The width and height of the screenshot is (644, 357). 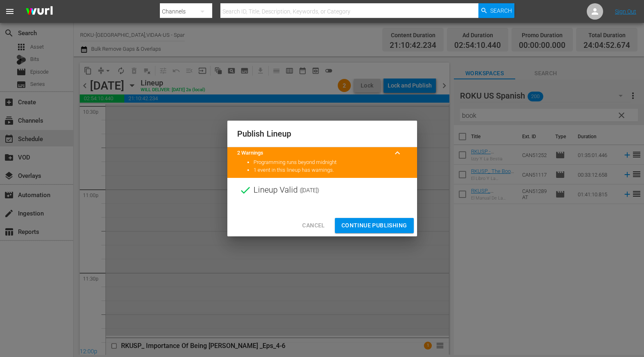 I want to click on img: ans4CAIJ8jUAAAAAAAAAAAAAAAAAAAAAAAAgQb4GAAAAAAAAAAAAAAAAAAAAAAAAJMjXAAAAAAAAAAAAAAAAAAAAAAAAgAT5G..., so click(x=39, y=11).